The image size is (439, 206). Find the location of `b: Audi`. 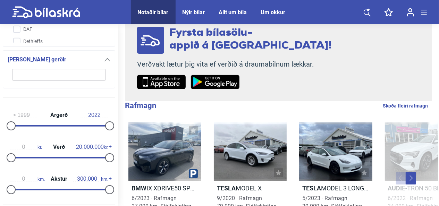

b: Audi is located at coordinates (395, 188).